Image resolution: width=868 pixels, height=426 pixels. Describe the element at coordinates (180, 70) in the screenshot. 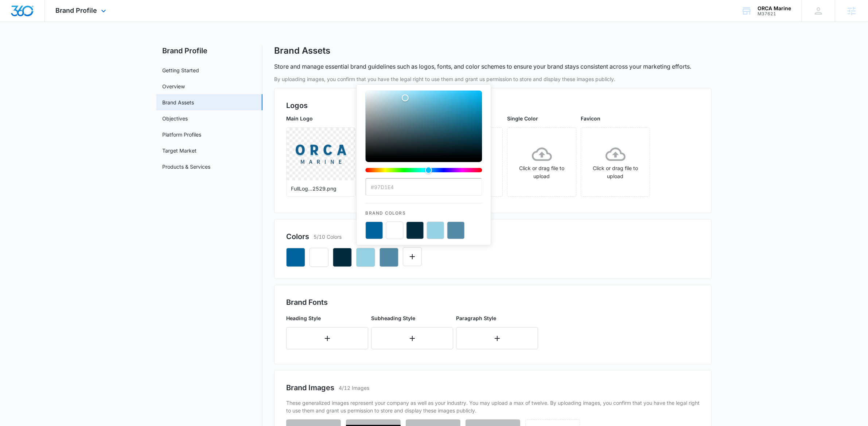

I see `a: Getting Started` at that location.